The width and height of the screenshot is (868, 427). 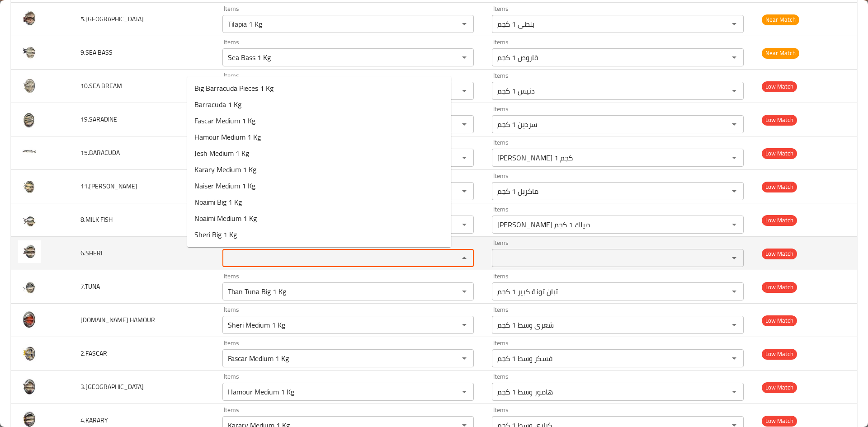 I want to click on span: Noaimi Big 1 Kg, so click(x=218, y=202).